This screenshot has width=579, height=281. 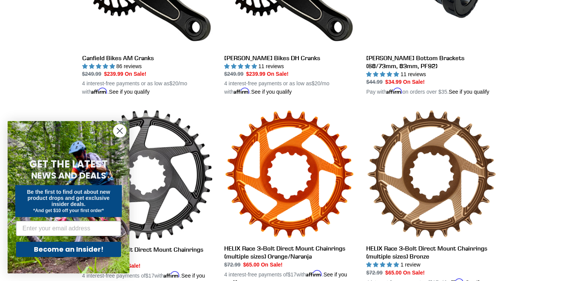 I want to click on span: Be the first to find out about new product drops and get exclusive insider deals., so click(x=69, y=198).